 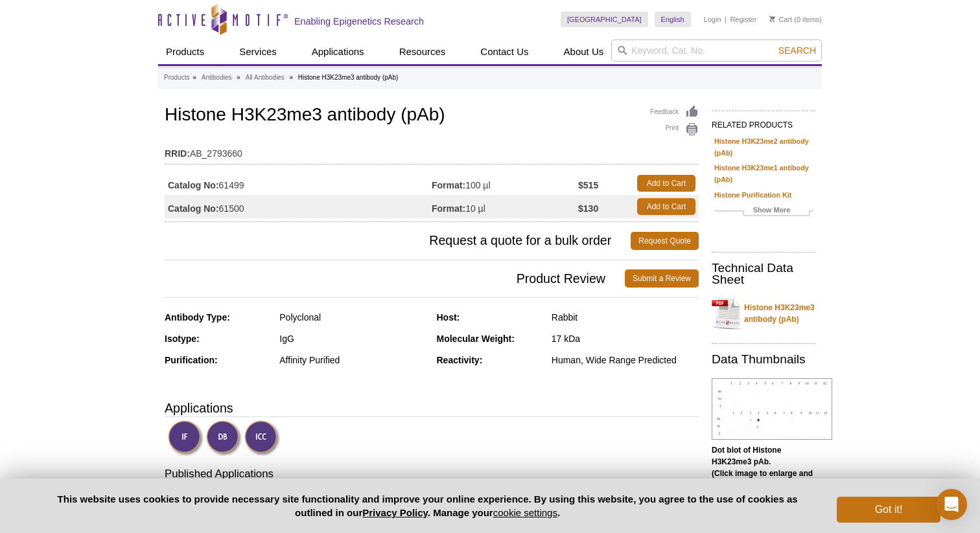 What do you see at coordinates (664, 241) in the screenshot?
I see `a: Request Quote` at bounding box center [664, 241].